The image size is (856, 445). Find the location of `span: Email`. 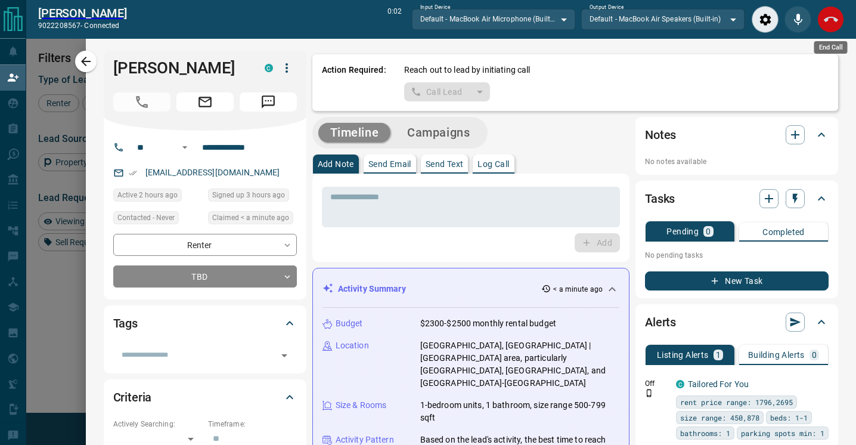

span: Email is located at coordinates (205, 102).